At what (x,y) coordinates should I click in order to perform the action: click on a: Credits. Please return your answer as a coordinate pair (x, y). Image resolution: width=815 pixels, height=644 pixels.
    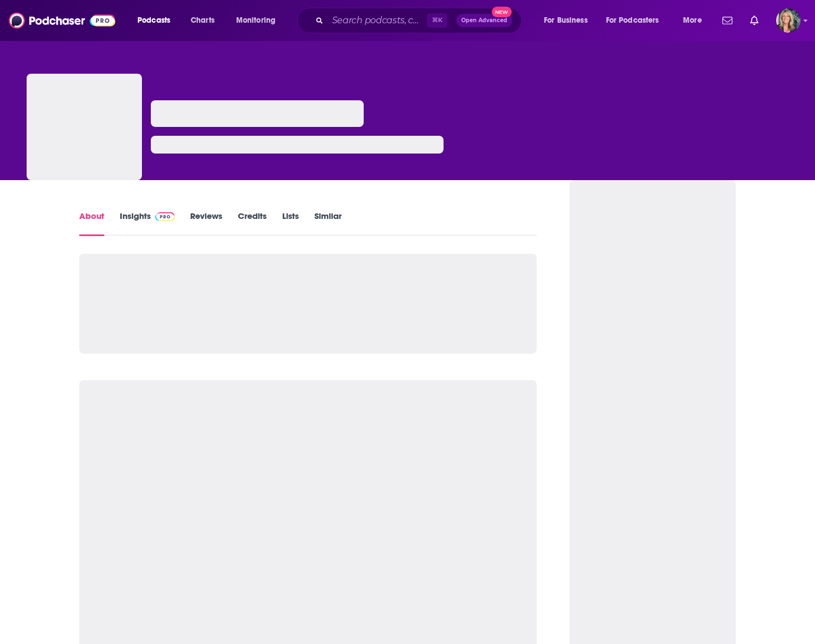
    Looking at the image, I should click on (253, 223).